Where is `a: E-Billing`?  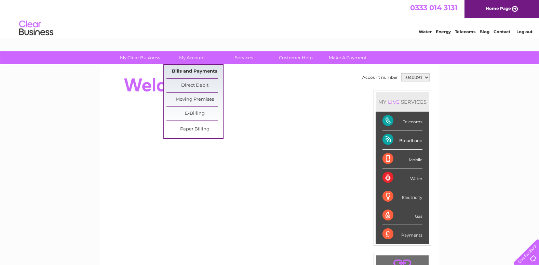
a: E-Billing is located at coordinates (194, 113).